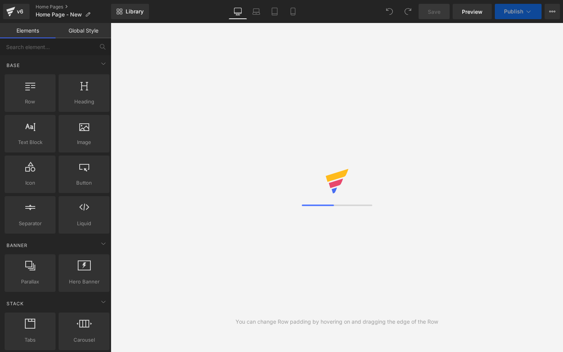 This screenshot has height=352, width=563. What do you see at coordinates (130, 11) in the screenshot?
I see `a: New Library` at bounding box center [130, 11].